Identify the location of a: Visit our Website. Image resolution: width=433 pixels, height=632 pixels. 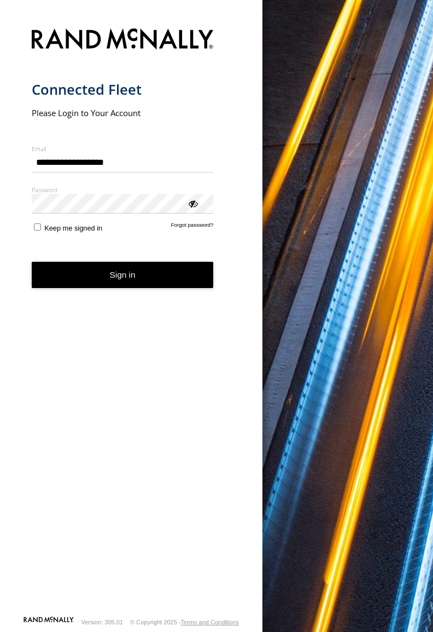
(49, 622).